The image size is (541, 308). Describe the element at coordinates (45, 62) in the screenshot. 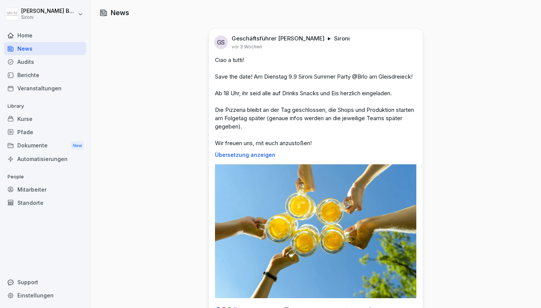

I see `div: Audits` at that location.